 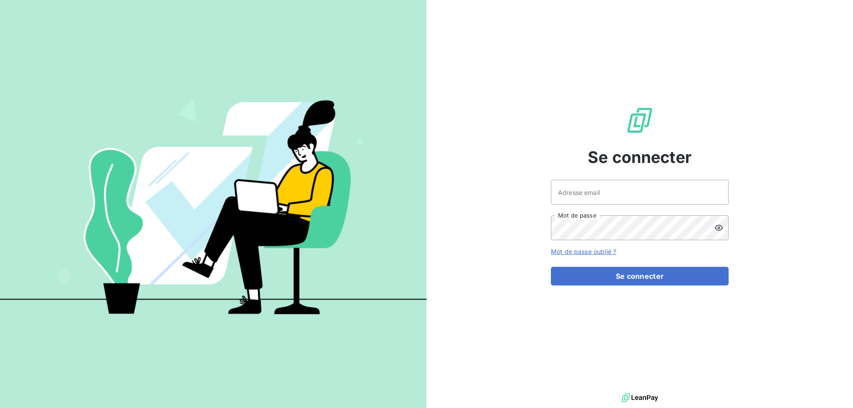 I want to click on img: Logo LeanPay, so click(x=639, y=120).